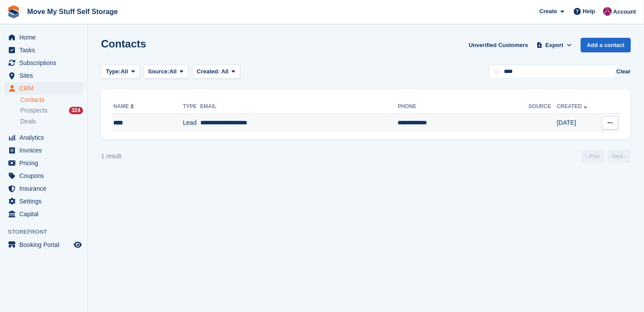 Image resolution: width=644 pixels, height=312 pixels. What do you see at coordinates (28, 121) in the screenshot?
I see `span: Deals` at bounding box center [28, 121].